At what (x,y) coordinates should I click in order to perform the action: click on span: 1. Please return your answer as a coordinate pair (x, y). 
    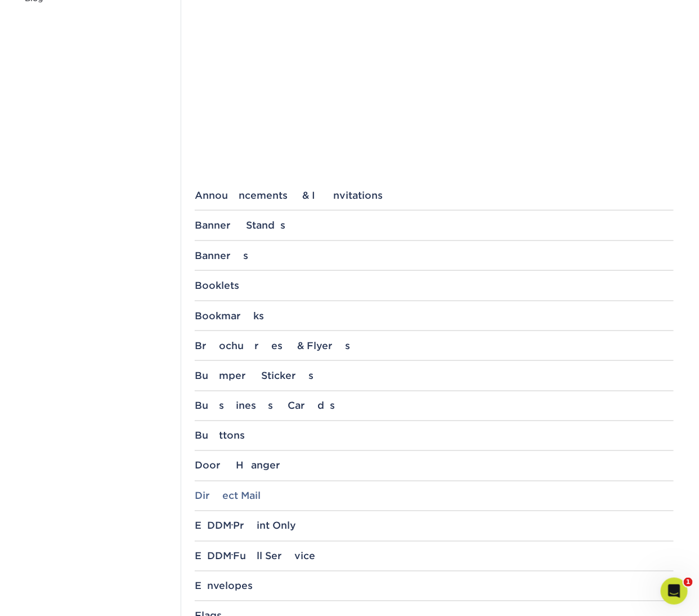
    Looking at the image, I should click on (688, 582).